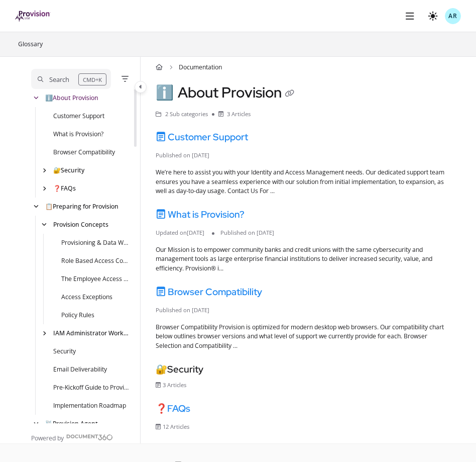 Image resolution: width=476 pixels, height=462 pixels. Describe the element at coordinates (30, 44) in the screenshot. I see `a: Glossary` at that location.